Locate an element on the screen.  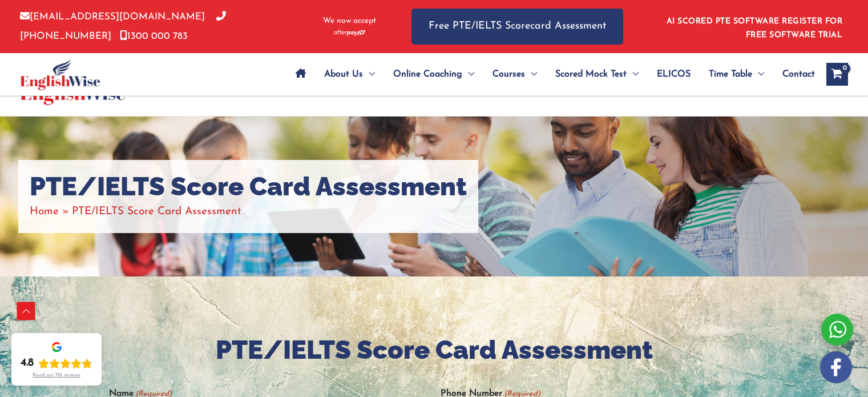
a: AI SCORED PTE SOFTWARE REGISTER FOR FREE SOFTWARE TRIAL is located at coordinates (754, 28).